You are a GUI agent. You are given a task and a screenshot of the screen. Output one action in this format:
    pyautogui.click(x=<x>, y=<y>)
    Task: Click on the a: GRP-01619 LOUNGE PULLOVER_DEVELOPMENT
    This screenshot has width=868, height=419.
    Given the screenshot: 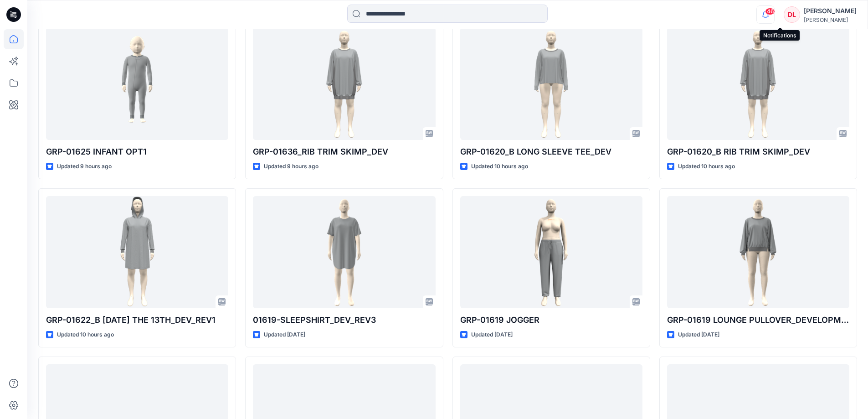 What is the action you would take?
    pyautogui.click(x=758, y=252)
    